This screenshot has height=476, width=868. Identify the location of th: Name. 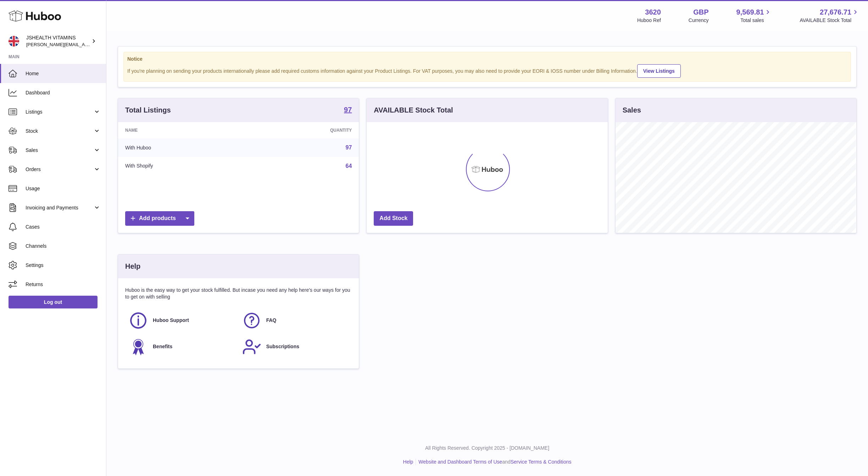
(183, 131).